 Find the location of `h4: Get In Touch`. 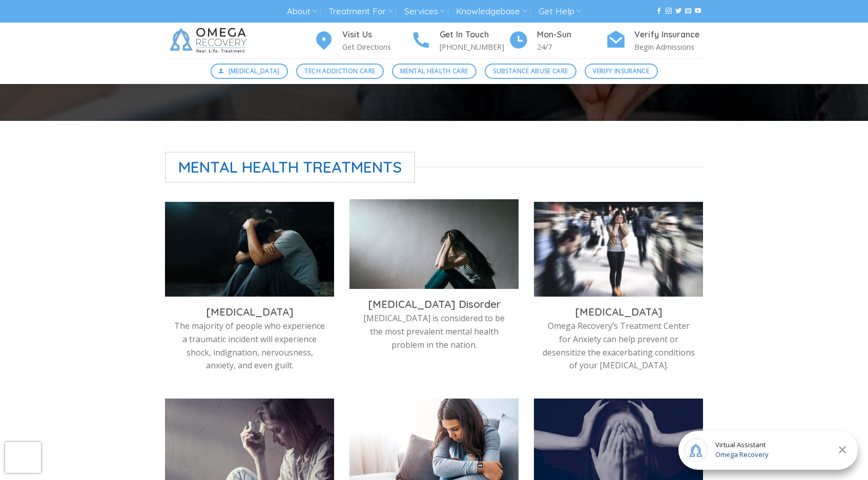

h4: Get In Touch is located at coordinates (474, 35).